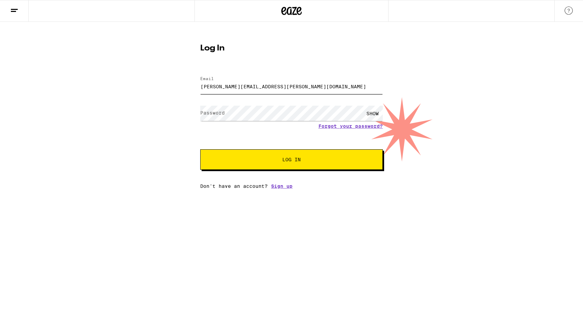 Image resolution: width=583 pixels, height=330 pixels. Describe the element at coordinates (291, 159) in the screenshot. I see `span: Log In` at that location.